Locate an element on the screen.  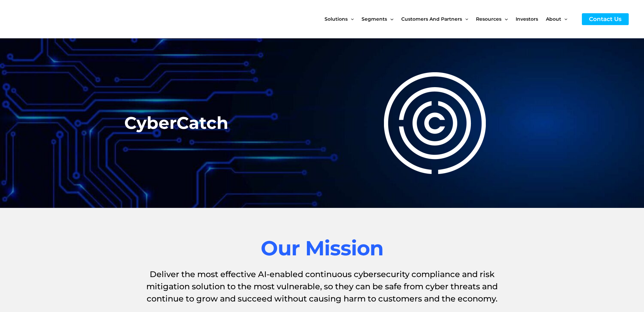
span: About is located at coordinates (553, 19).